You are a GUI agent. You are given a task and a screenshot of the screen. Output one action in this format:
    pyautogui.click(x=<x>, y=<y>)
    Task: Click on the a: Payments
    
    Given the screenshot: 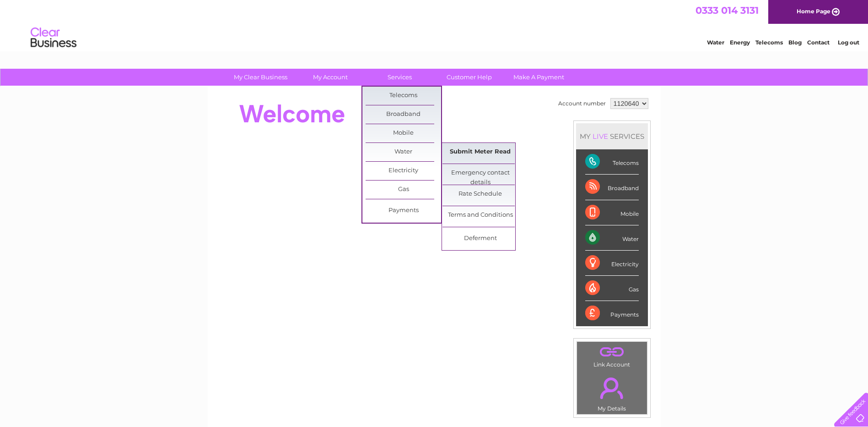 What is the action you would take?
    pyautogui.click(x=404, y=211)
    